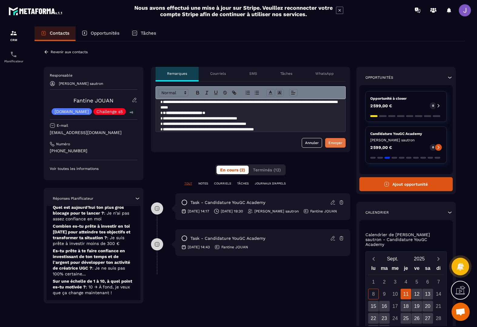 This screenshot has height=327, width=477. I want to click on p: Sur une échelle de 1 à 10, à quel point es-tu motivée ?, so click(93, 286).